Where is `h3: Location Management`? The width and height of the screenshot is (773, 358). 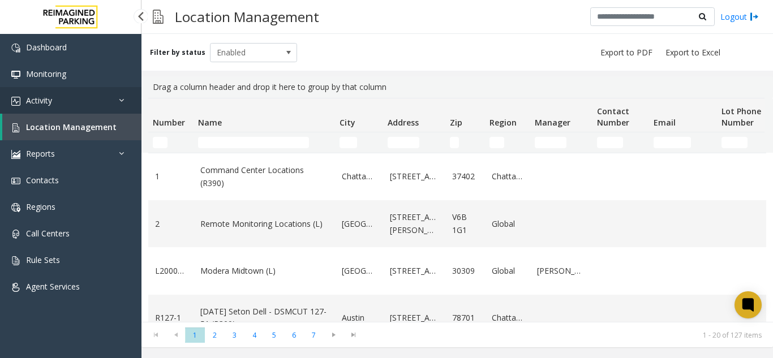
h3: Location Management is located at coordinates (247, 16).